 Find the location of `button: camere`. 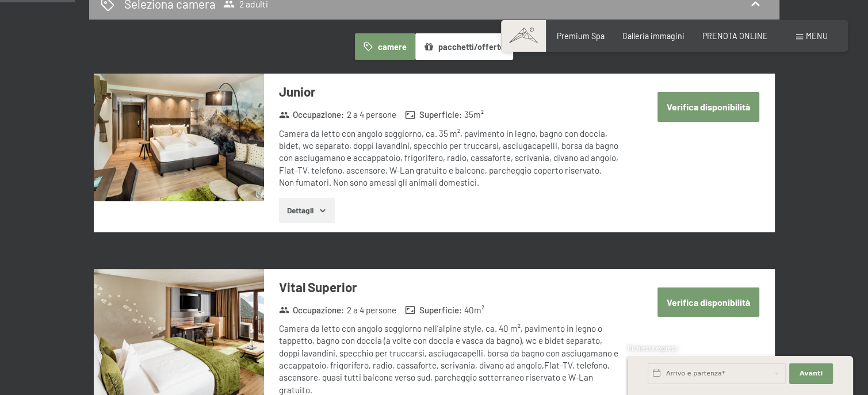

button: camere is located at coordinates (385, 46).